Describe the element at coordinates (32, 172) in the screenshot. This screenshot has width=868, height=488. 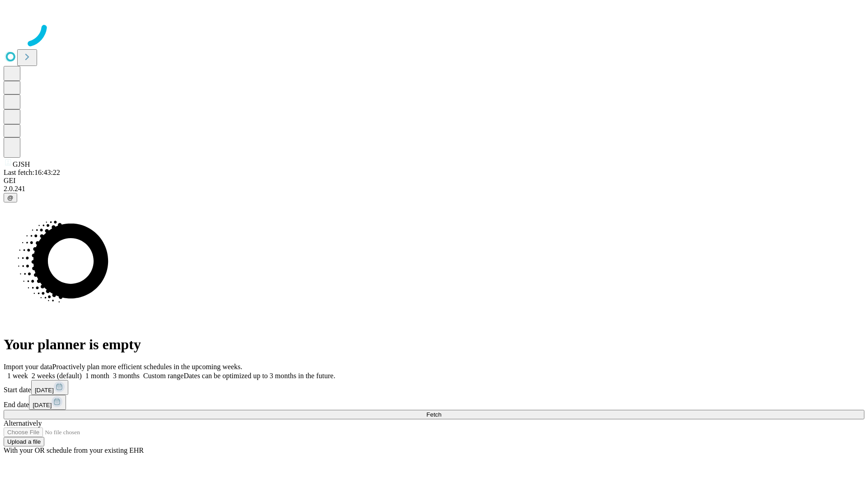
I see `span: Last fetch: 16:43:22` at that location.